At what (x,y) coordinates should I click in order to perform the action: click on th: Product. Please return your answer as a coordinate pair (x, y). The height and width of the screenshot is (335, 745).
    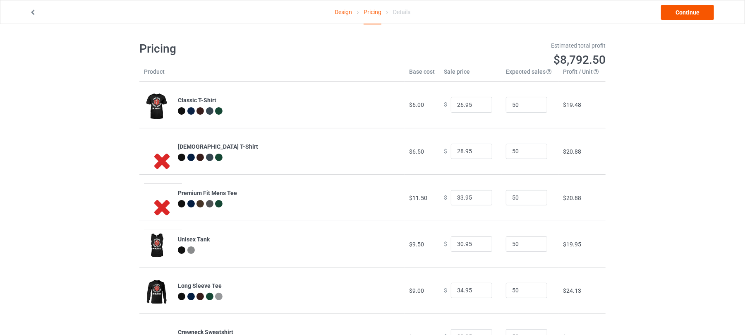
    Looking at the image, I should click on (156, 74).